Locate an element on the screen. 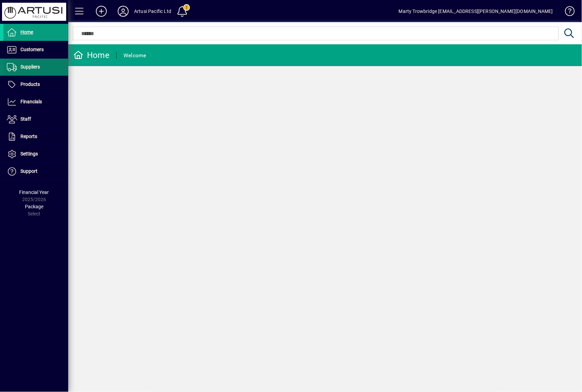 Image resolution: width=582 pixels, height=392 pixels. span: Financials is located at coordinates (31, 102).